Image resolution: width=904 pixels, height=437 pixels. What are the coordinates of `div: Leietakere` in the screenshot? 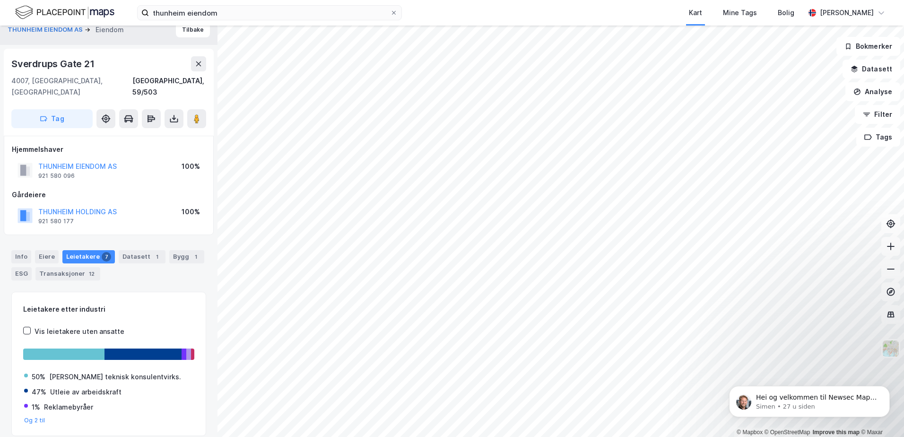 It's located at (88, 257).